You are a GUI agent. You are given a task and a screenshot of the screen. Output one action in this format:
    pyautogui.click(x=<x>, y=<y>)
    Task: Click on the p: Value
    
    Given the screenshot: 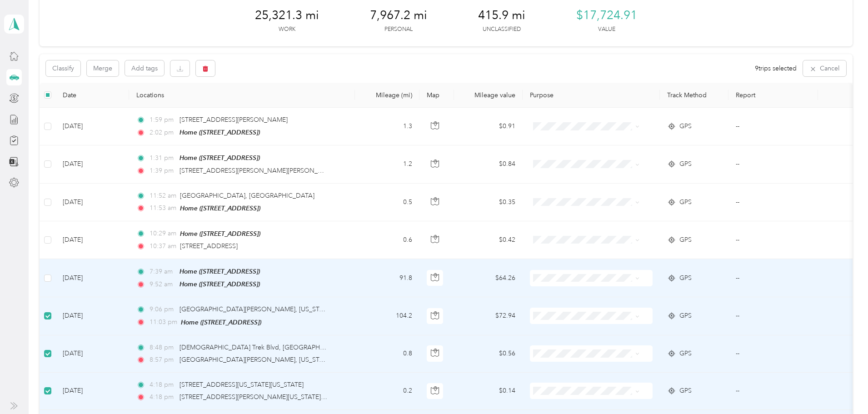 What is the action you would take?
    pyautogui.click(x=607, y=30)
    